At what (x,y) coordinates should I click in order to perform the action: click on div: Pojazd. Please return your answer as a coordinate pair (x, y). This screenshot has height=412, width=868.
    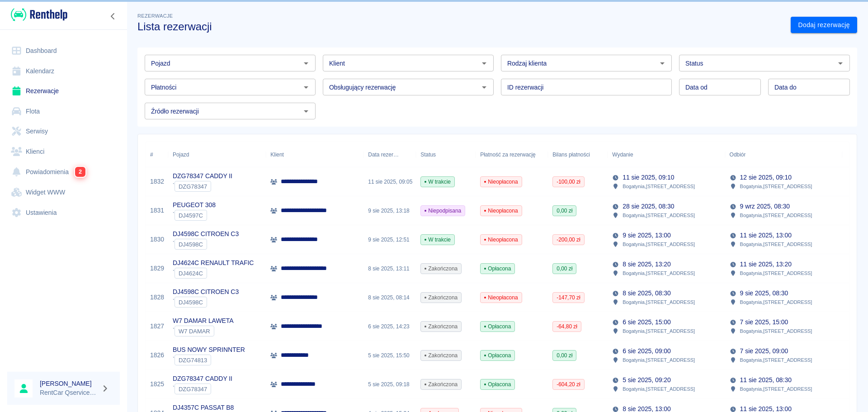
    Looking at the image, I should click on (217, 155).